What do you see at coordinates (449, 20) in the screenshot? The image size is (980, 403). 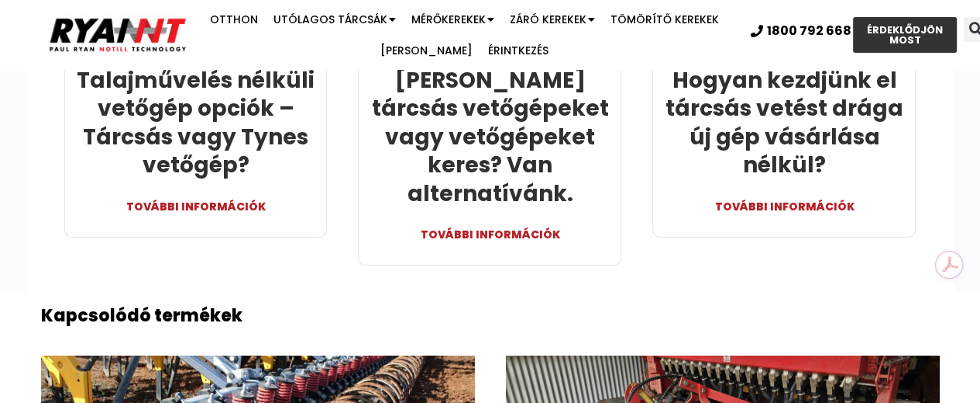 I see `font: Mérőkerekek` at bounding box center [449, 20].